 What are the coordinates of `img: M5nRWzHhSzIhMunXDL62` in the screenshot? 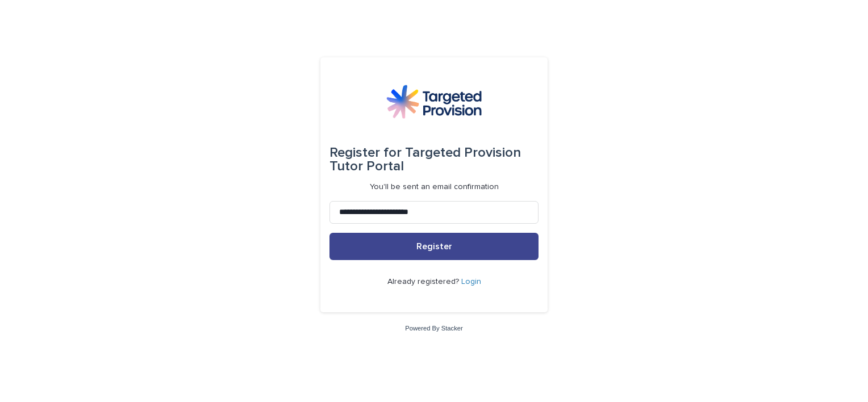 It's located at (434, 102).